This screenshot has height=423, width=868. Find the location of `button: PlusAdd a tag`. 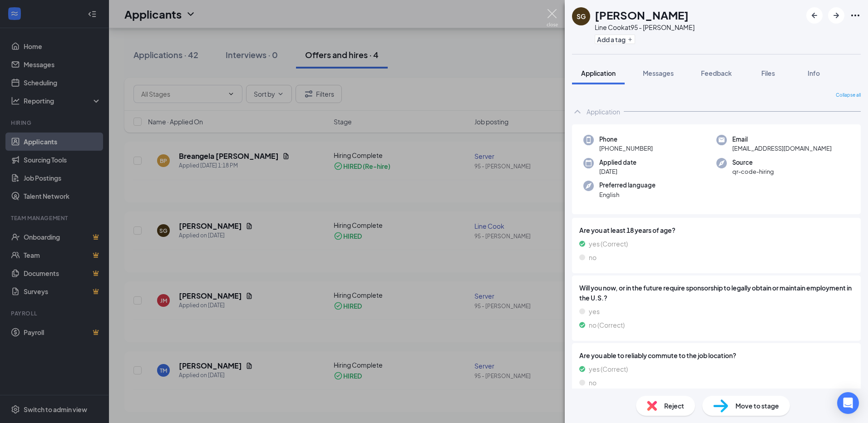

button: PlusAdd a tag is located at coordinates (615, 39).